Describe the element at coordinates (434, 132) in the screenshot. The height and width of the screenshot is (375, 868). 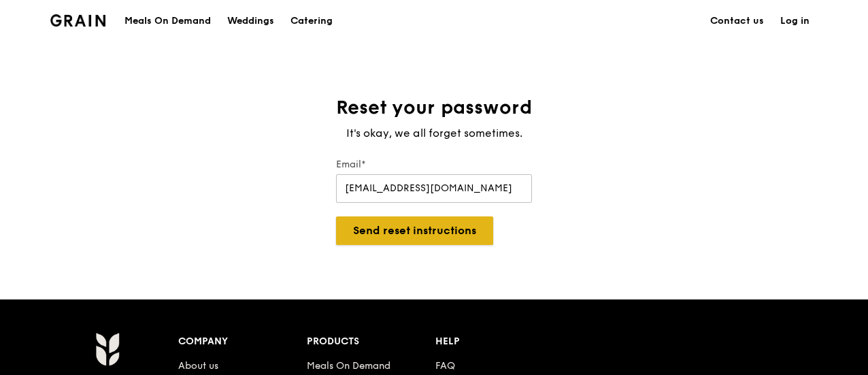
I see `span: It's okay, we all forget sometimes.` at that location.